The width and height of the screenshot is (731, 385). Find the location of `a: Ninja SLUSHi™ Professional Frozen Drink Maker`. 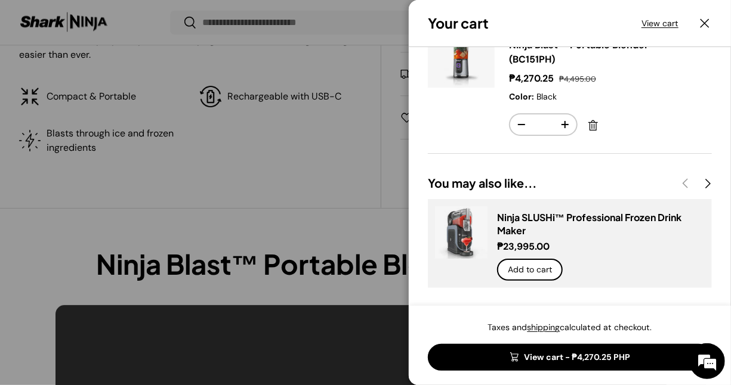

a: Ninja SLUSHi™ Professional Frozen Drink Maker is located at coordinates (589, 224).